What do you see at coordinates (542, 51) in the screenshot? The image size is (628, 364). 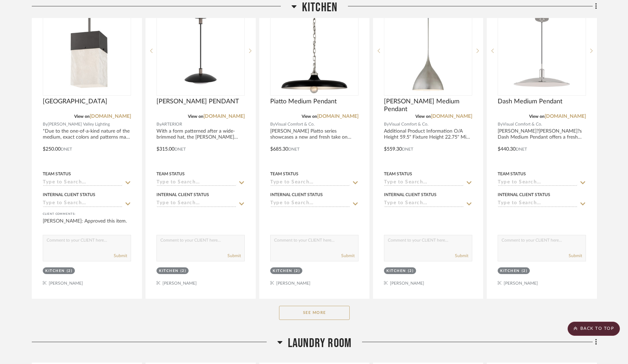 I see `img: Dash Medium Pendant` at bounding box center [542, 51].